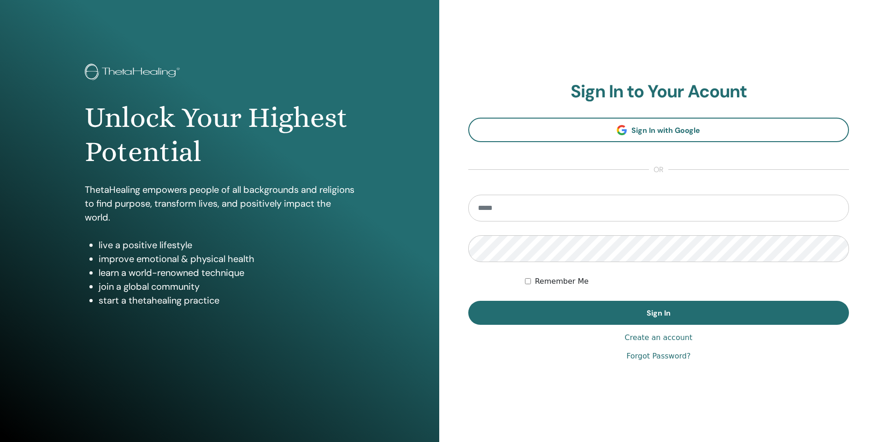 This screenshot has width=878, height=442. I want to click on div: Keep me authenticated indefinitely or until I manually logout, so click(687, 281).